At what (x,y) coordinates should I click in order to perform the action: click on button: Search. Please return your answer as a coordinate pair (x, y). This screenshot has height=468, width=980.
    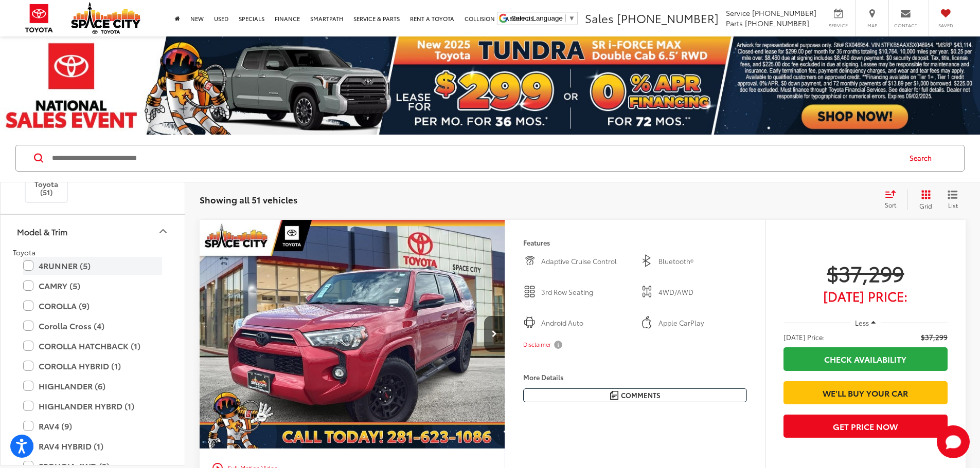
    Looking at the image, I should click on (923, 158).